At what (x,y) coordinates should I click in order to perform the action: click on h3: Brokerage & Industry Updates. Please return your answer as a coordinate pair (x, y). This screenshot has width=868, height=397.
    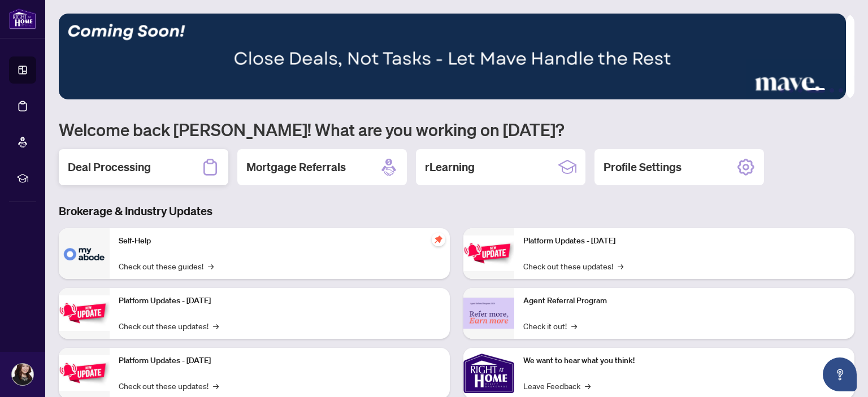
    Looking at the image, I should click on (456, 211).